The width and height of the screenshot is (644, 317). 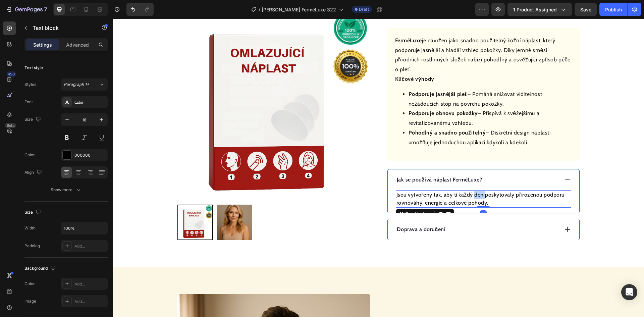 I want to click on strong: Klíčové výhody, so click(x=301, y=60).